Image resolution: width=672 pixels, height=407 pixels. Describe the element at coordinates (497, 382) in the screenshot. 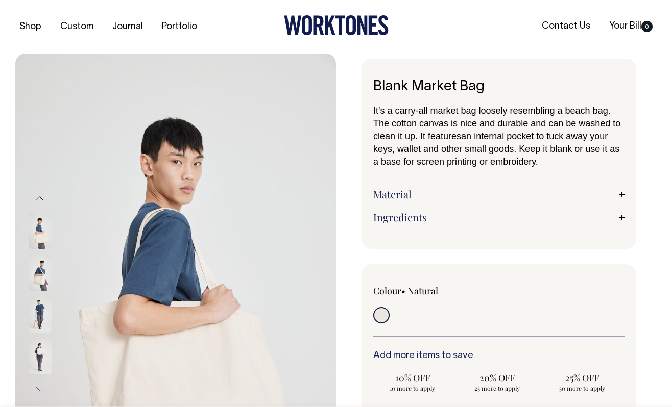

I see `input: 20% OFF 25 more to apply` at that location.